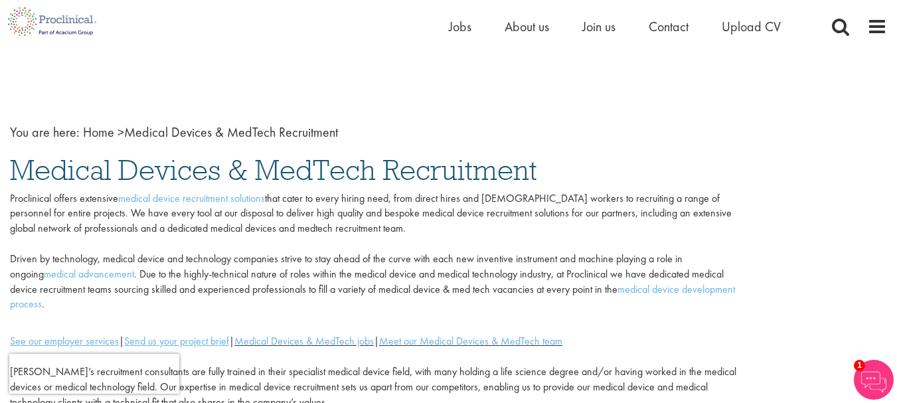 The image size is (897, 403). What do you see at coordinates (599, 27) in the screenshot?
I see `a: Join us` at bounding box center [599, 27].